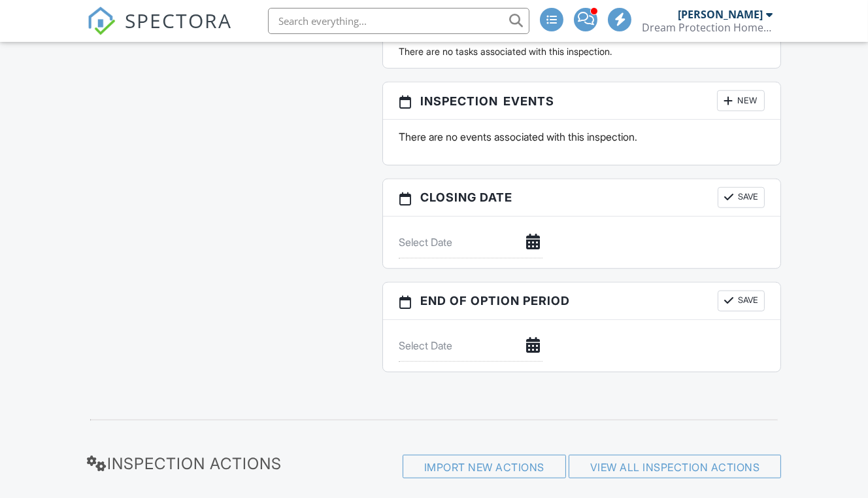 This screenshot has height=498, width=868. I want to click on input: Search everything..., so click(399, 21).